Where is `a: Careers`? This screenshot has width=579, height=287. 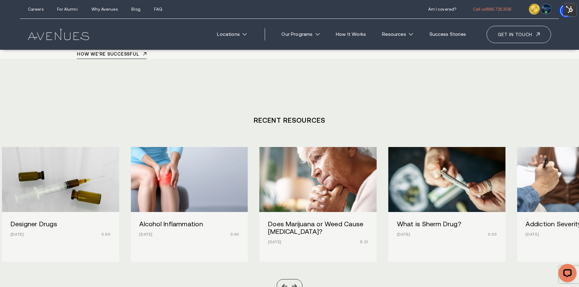
a: Careers is located at coordinates (36, 9).